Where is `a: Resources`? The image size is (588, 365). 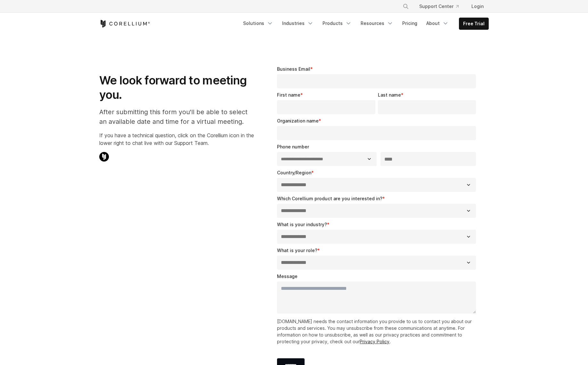 a: Resources is located at coordinates (377, 24).